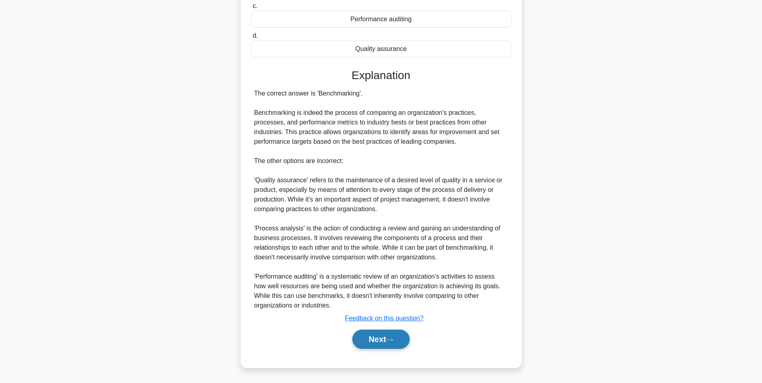 Image resolution: width=762 pixels, height=383 pixels. Describe the element at coordinates (381, 75) in the screenshot. I see `h3: Explanation` at that location.